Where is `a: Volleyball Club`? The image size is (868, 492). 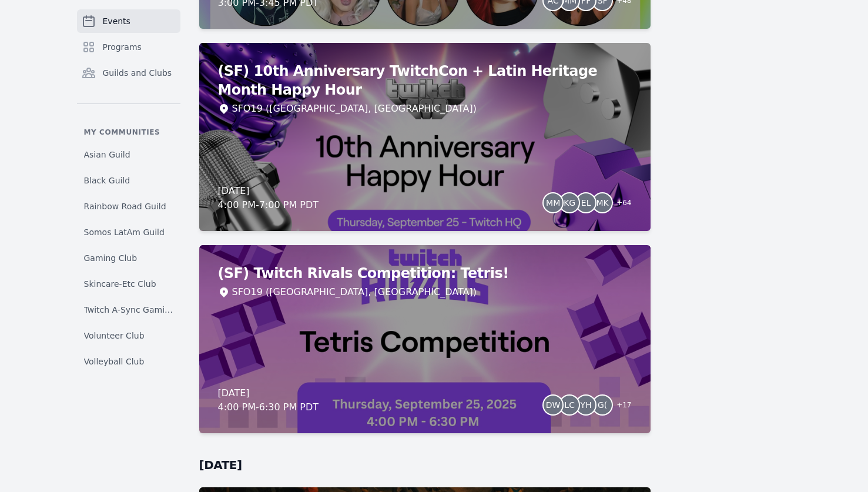 a: Volleyball Club is located at coordinates (129, 361).